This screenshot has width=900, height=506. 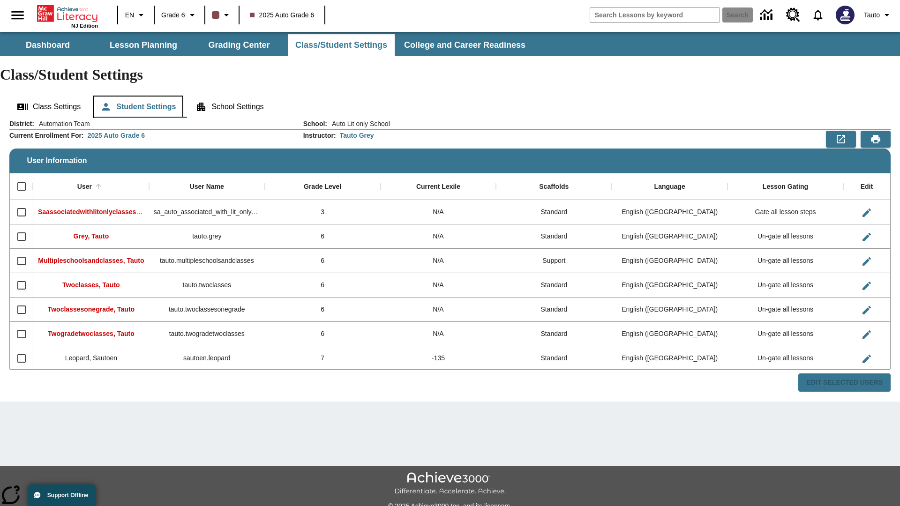 I want to click on a: Home, so click(x=67, y=14).